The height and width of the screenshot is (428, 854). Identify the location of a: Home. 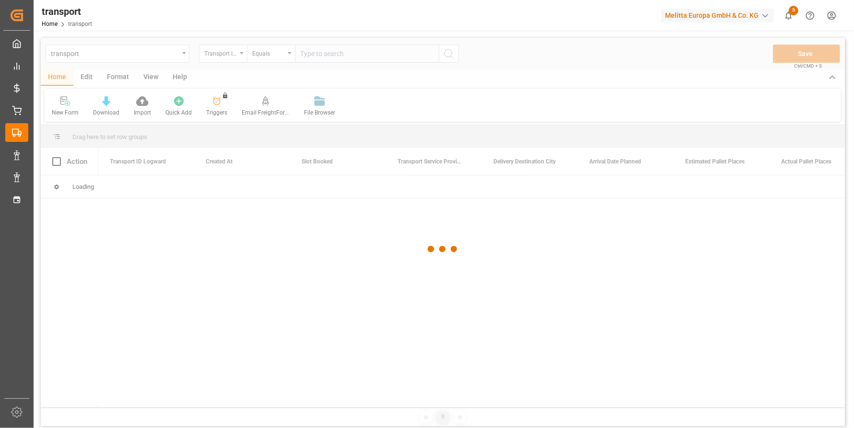
(49, 24).